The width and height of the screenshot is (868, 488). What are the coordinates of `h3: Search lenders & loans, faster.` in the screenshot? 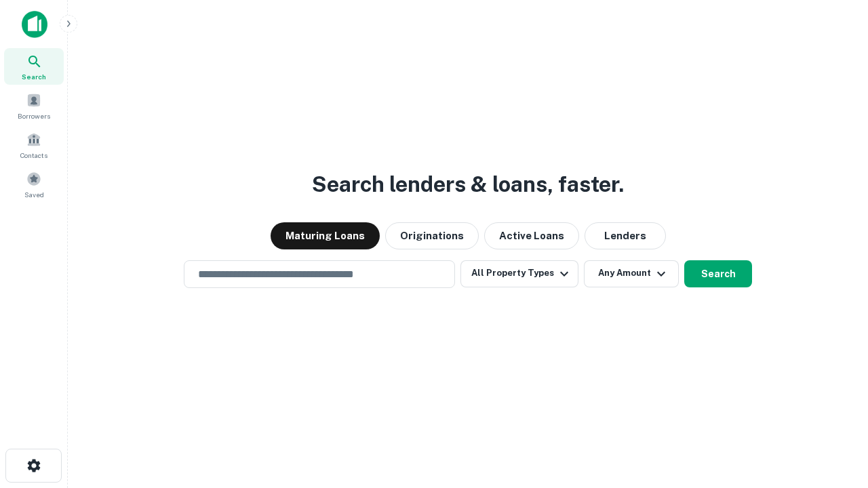 It's located at (468, 185).